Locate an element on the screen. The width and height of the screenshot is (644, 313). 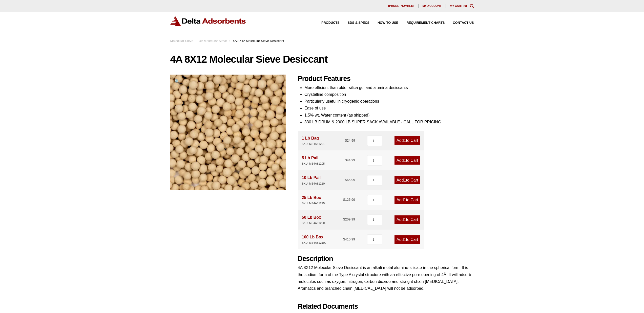
h2: Description is located at coordinates (386, 258).